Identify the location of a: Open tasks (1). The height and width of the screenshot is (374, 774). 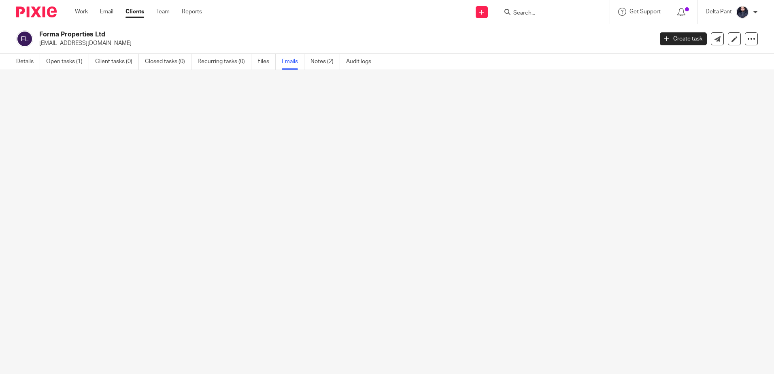
(68, 62).